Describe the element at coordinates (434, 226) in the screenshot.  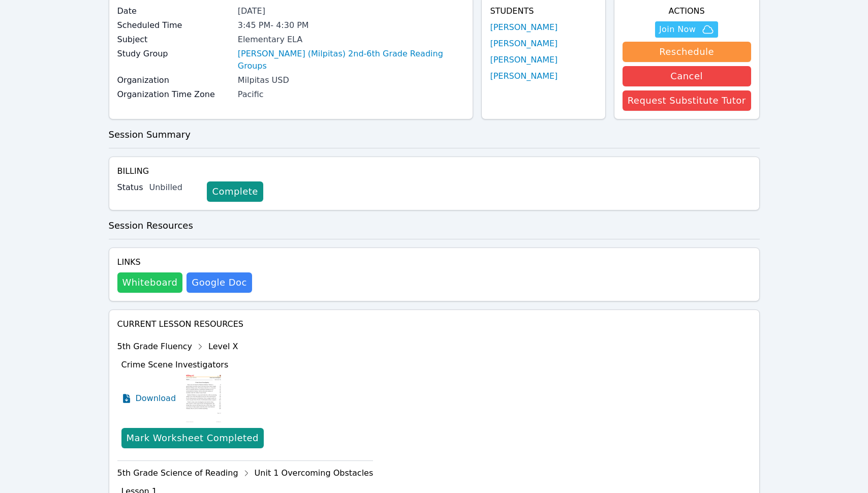
I see `h3: Session Resources` at that location.